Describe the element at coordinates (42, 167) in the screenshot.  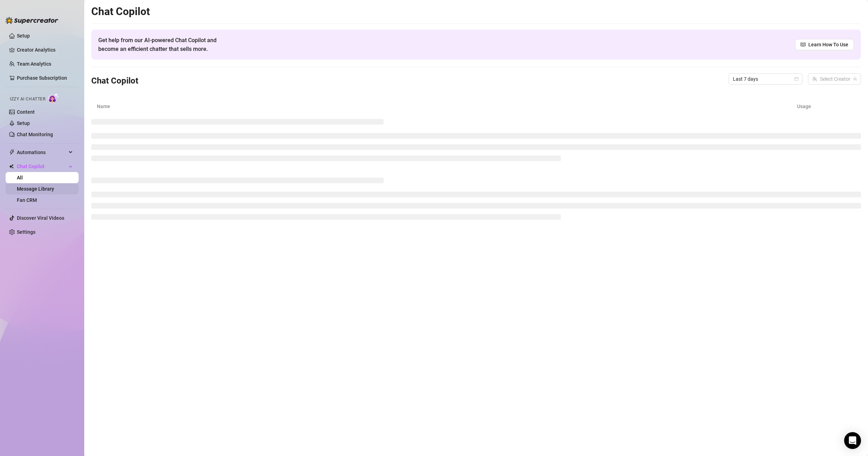
I see `span: Chat Copilot` at that location.